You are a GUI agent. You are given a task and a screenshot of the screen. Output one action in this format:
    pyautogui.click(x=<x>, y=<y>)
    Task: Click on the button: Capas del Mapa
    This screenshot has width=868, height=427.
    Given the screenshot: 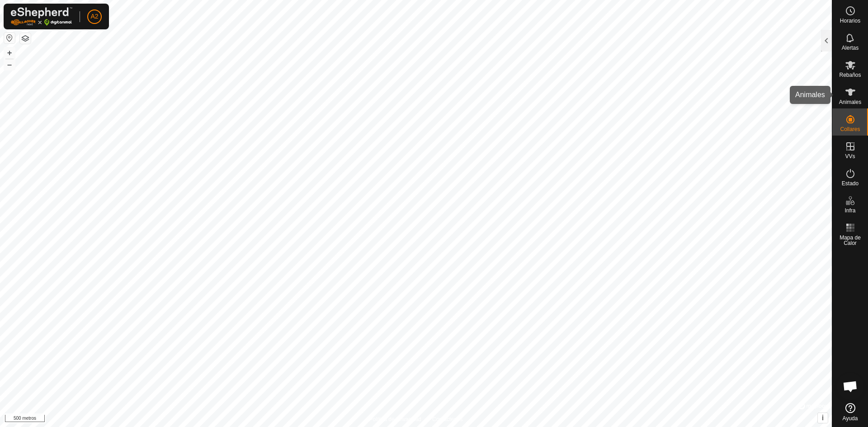 What is the action you would take?
    pyautogui.click(x=25, y=38)
    